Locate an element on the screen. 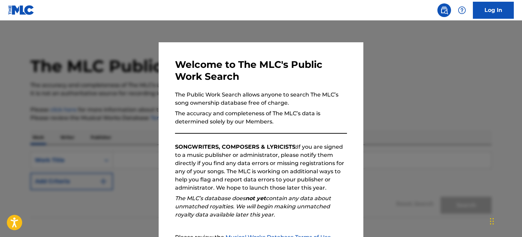 Image resolution: width=522 pixels, height=237 pixels. strong: SONGWRITERS, COMPOSERS & LYRICISTS: is located at coordinates (236, 147).